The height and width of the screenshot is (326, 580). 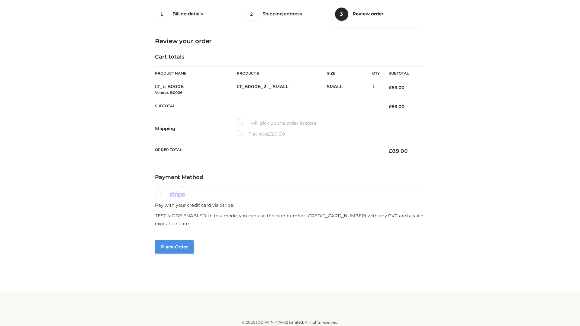 I want to click on h3: Review your order, so click(x=290, y=41).